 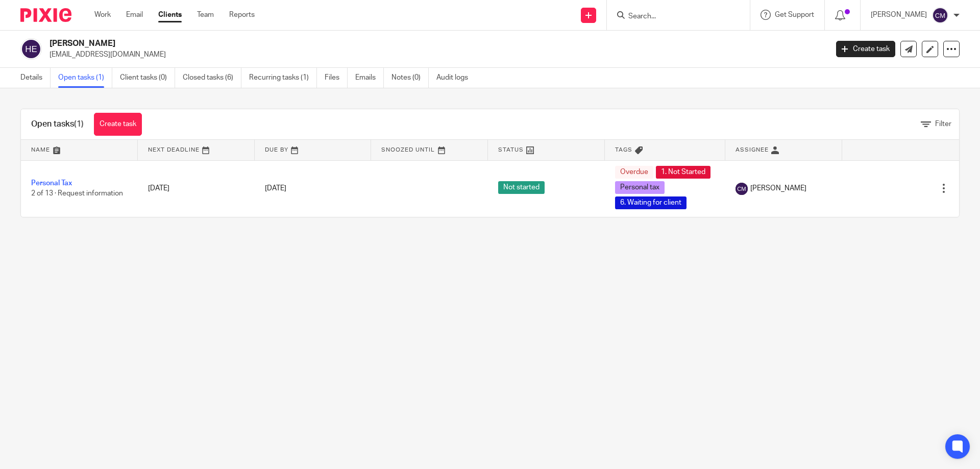 What do you see at coordinates (511, 149) in the screenshot?
I see `span: Status` at bounding box center [511, 149].